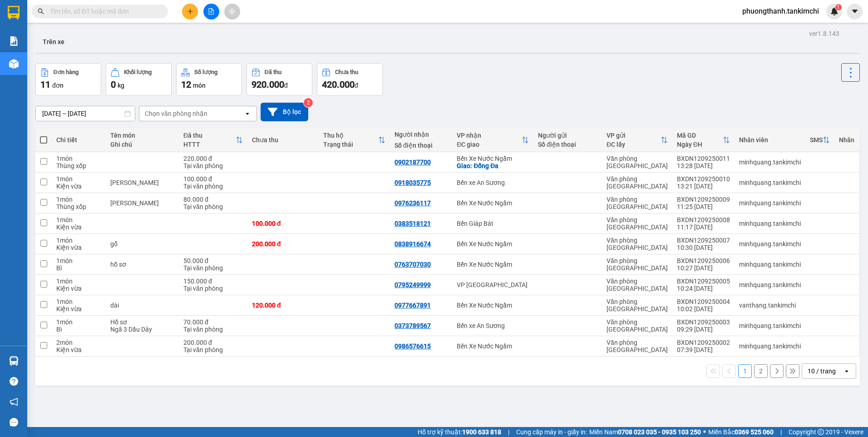  What do you see at coordinates (846, 140) in the screenshot?
I see `div: Nhãn` at bounding box center [846, 140].